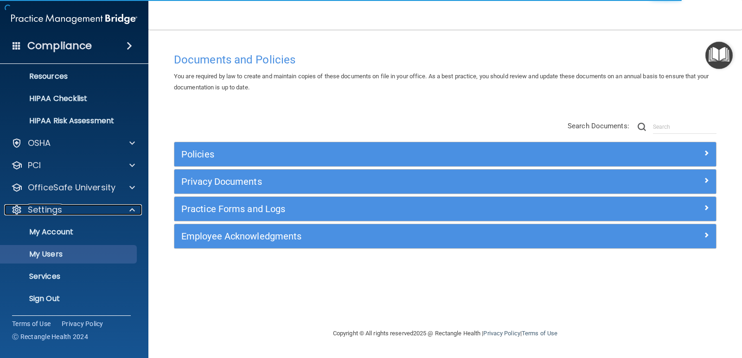  I want to click on h5: Policies, so click(377, 154).